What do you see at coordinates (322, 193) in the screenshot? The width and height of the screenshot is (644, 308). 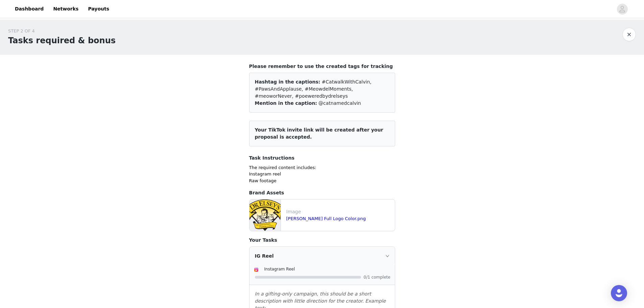 I see `h4: Brand Assets` at bounding box center [322, 193].